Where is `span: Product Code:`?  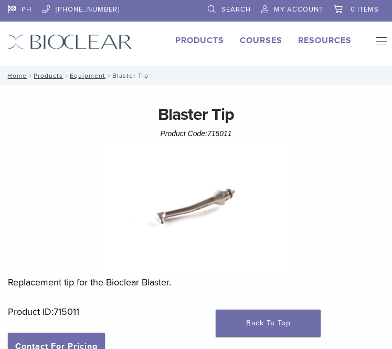 span: Product Code: is located at coordinates (196, 133).